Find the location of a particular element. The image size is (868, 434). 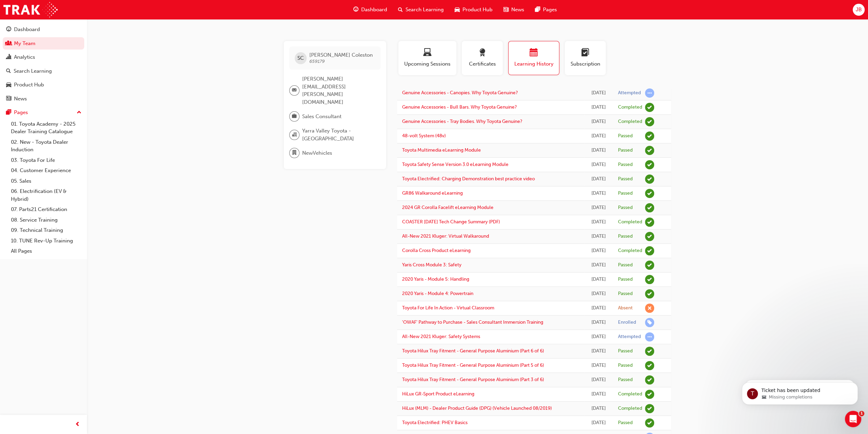

span: calendar-icon is located at coordinates (534, 53).